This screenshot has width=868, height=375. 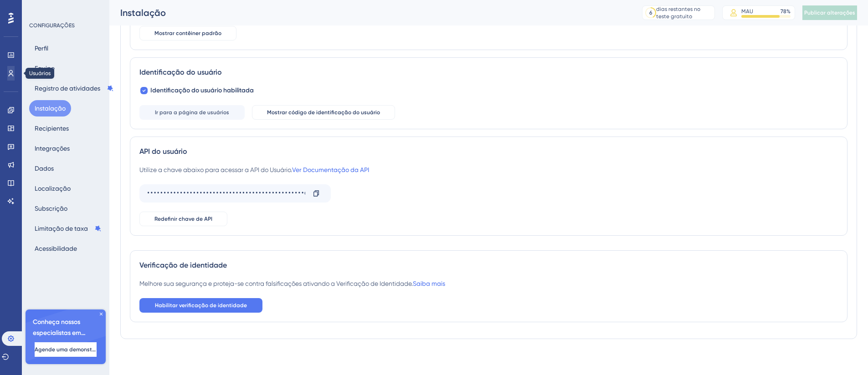 What do you see at coordinates (323, 112) in the screenshot?
I see `font: Mostrar código de identificação do usuário` at bounding box center [323, 112].